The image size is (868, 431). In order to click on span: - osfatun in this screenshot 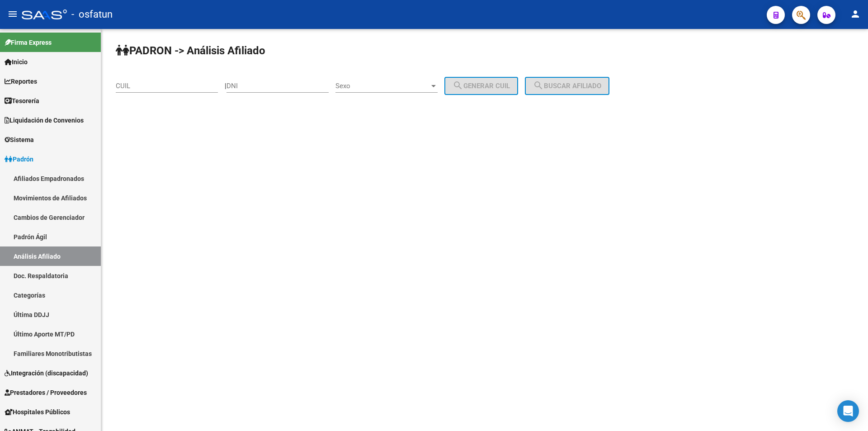, I will do `click(92, 14)`.